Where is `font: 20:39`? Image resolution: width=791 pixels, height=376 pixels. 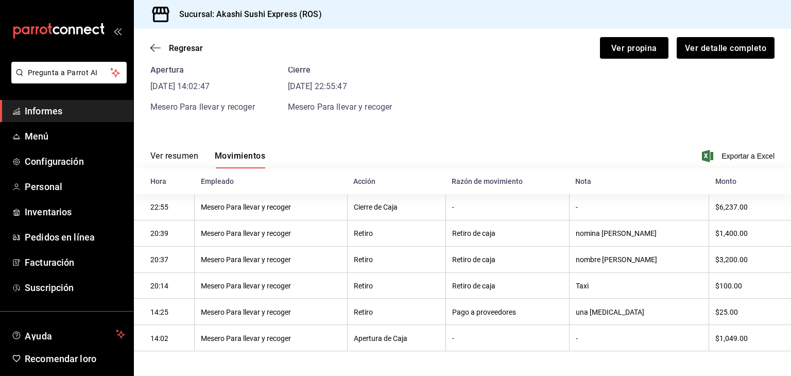 font: 20:39 is located at coordinates (159, 234).